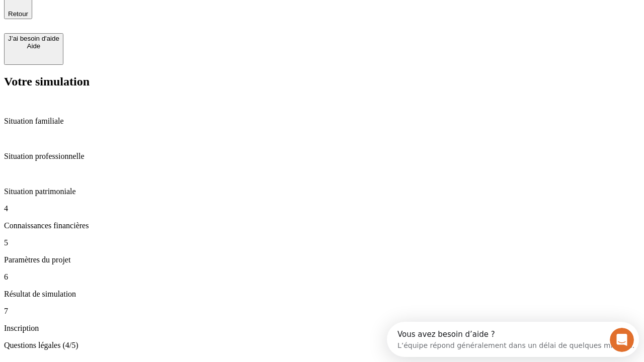  What do you see at coordinates (322, 345) in the screenshot?
I see `p: Questions légales (4/5)` at bounding box center [322, 345].